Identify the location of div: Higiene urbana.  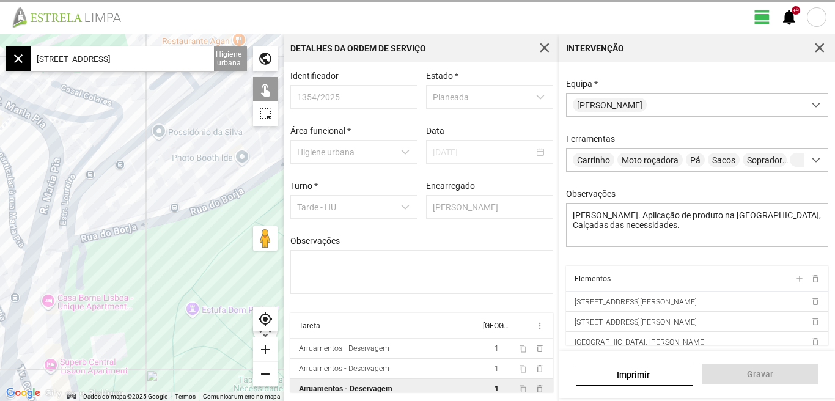
(229, 59).